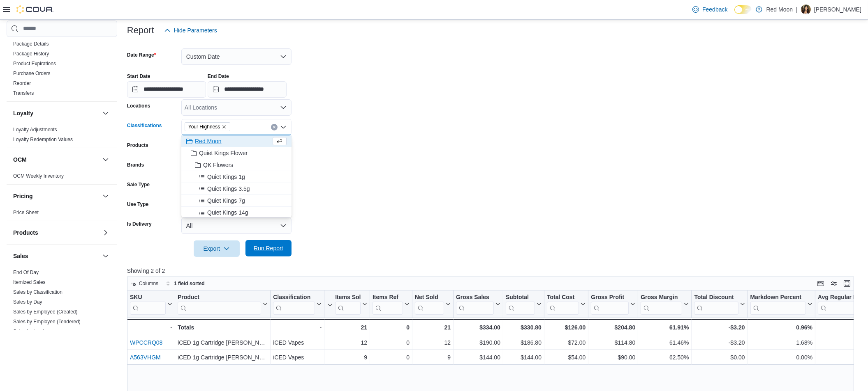 Image resolution: width=868 pixels, height=391 pixels. What do you see at coordinates (719, 303) in the screenshot?
I see `button: Total Discount` at bounding box center [719, 303].